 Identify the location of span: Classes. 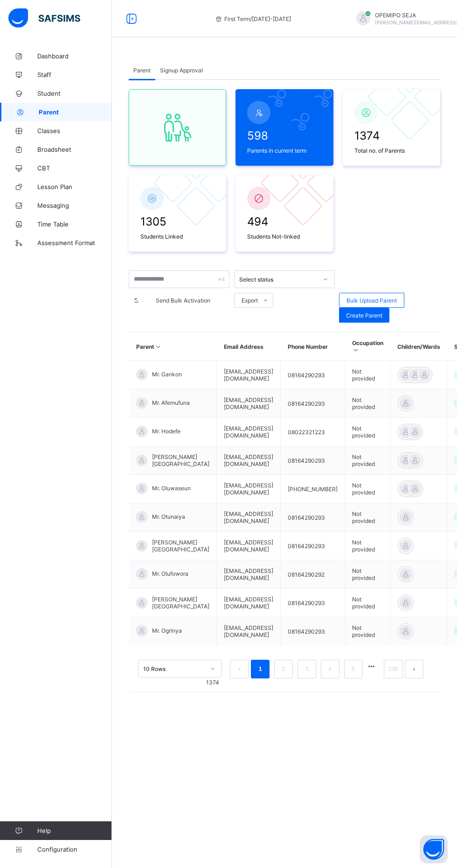
(74, 131).